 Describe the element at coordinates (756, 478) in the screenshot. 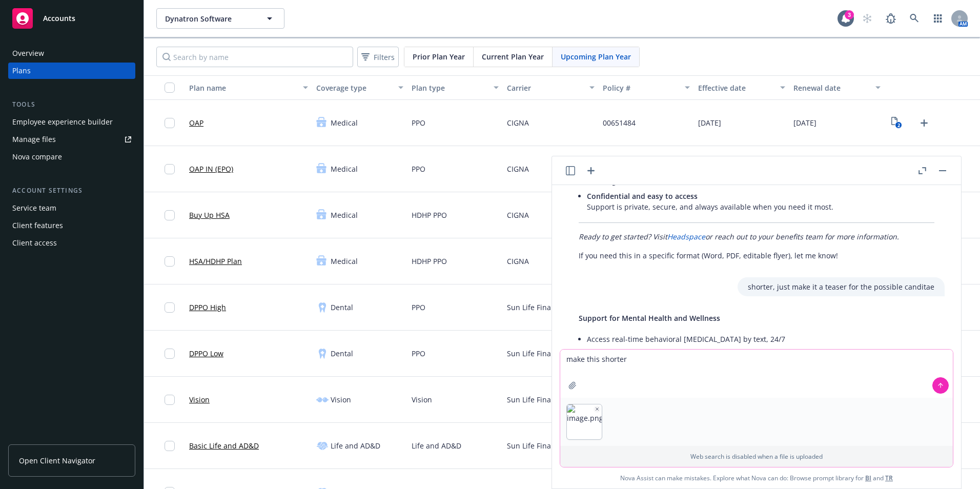

I see `span: Nova Assist can make mistakes. Explore what Nova can do: Browse prompt library for and` at that location.